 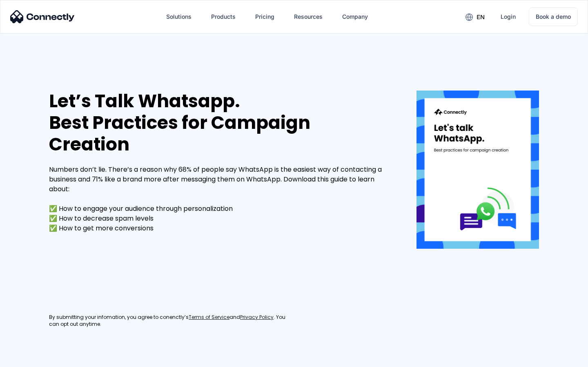 What do you see at coordinates (209, 317) in the screenshot?
I see `a: Terms of Service` at bounding box center [209, 317].